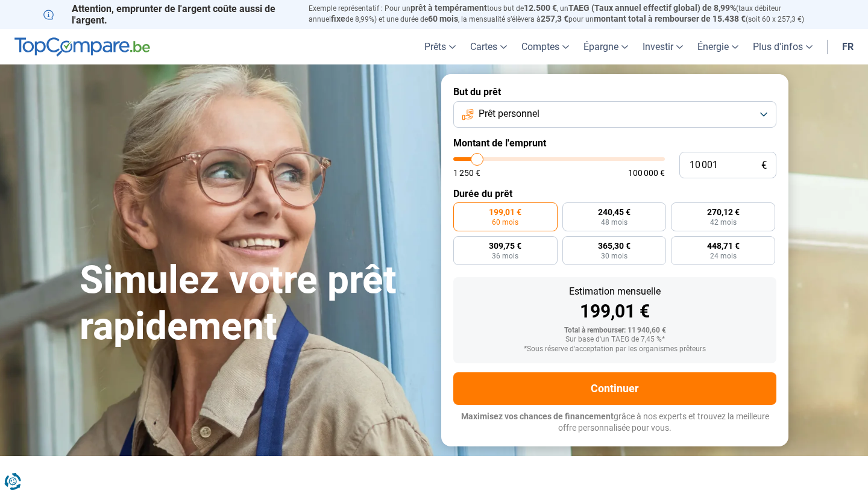 This screenshot has height=494, width=868. I want to click on span: 24 mois, so click(723, 256).